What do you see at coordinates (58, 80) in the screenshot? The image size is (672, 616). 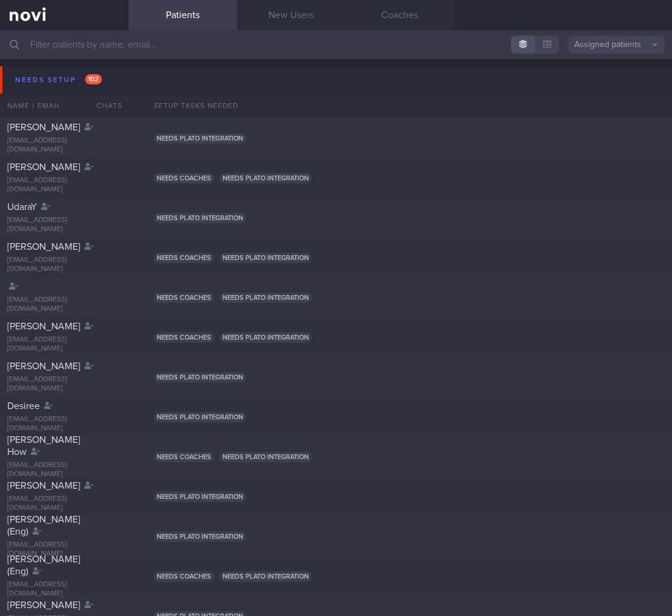 I see `div: Needs setup` at bounding box center [58, 80].